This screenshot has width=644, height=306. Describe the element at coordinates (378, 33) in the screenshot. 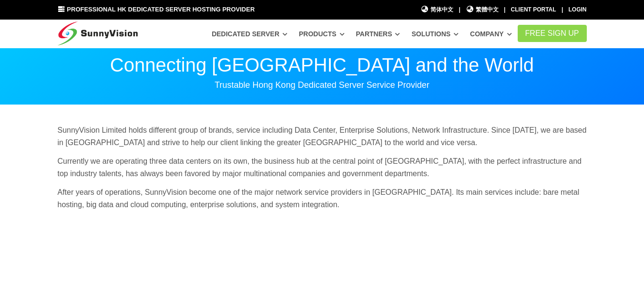

I see `a: Partners` at that location.